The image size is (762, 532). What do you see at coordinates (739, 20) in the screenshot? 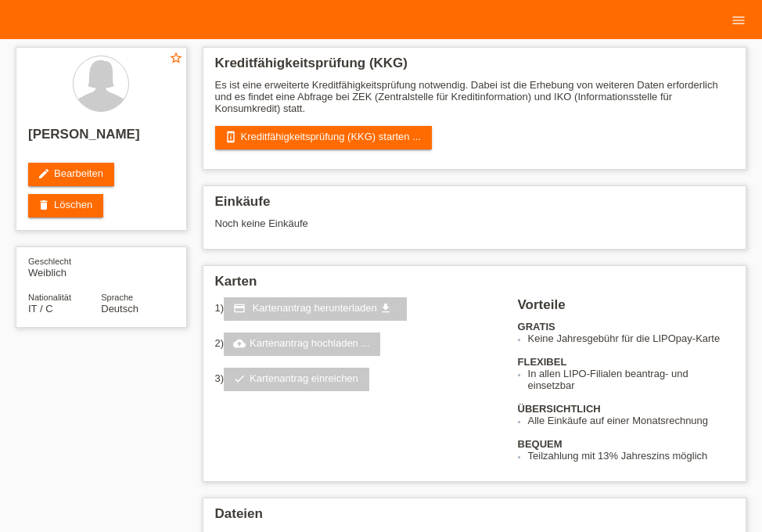
I see `a: menu` at bounding box center [739, 20].